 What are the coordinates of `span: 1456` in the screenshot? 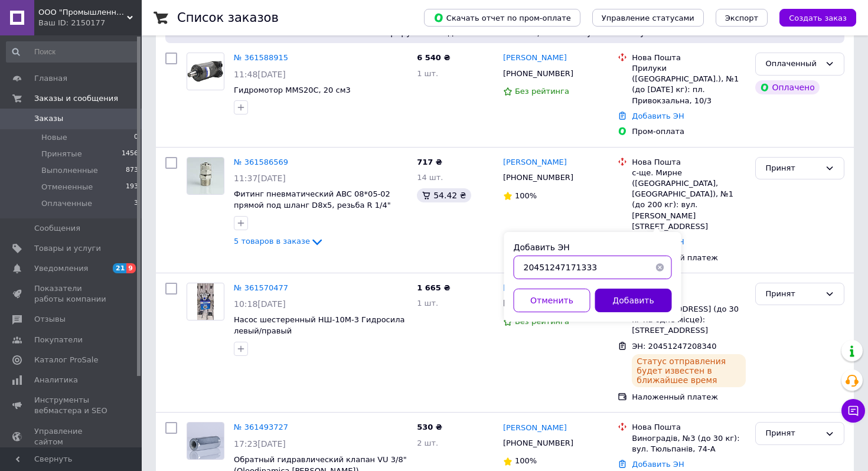 It's located at (130, 154).